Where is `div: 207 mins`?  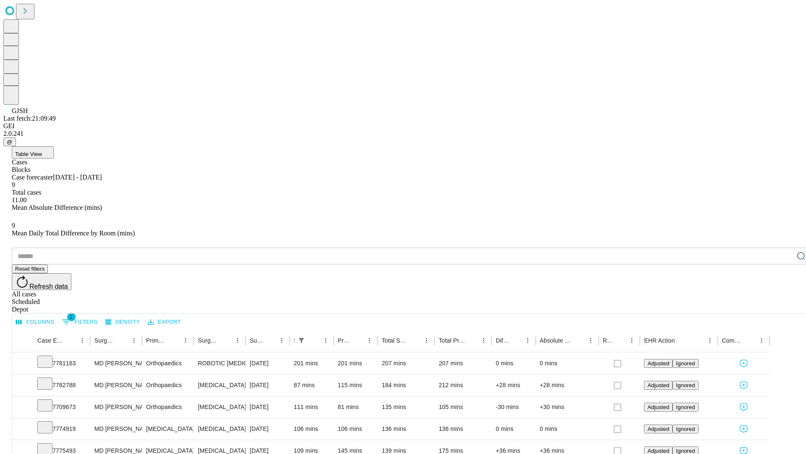 div: 207 mins is located at coordinates (406, 363).